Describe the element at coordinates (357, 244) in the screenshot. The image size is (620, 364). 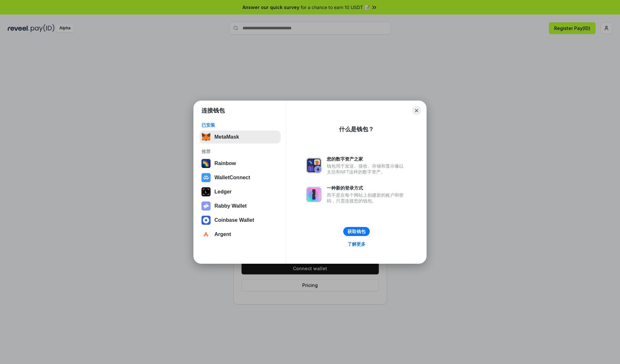
I see `a: 了解更多` at that location.